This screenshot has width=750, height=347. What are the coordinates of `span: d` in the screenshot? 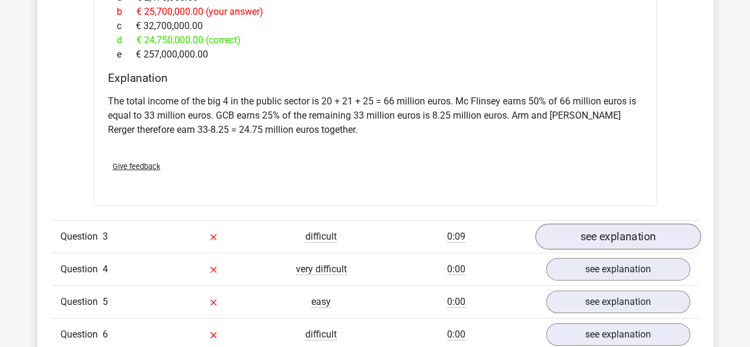 It's located at (126, 40).